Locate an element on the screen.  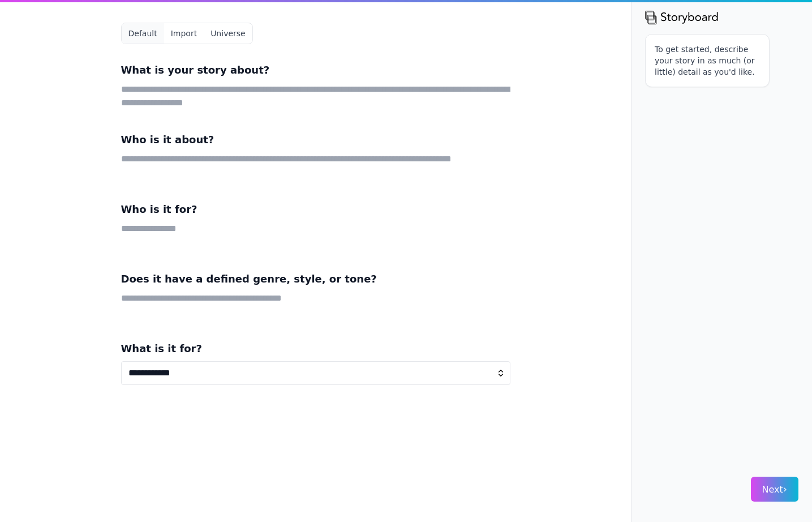
h3: Does it have a defined genre, style, or tone? is located at coordinates (316, 279).